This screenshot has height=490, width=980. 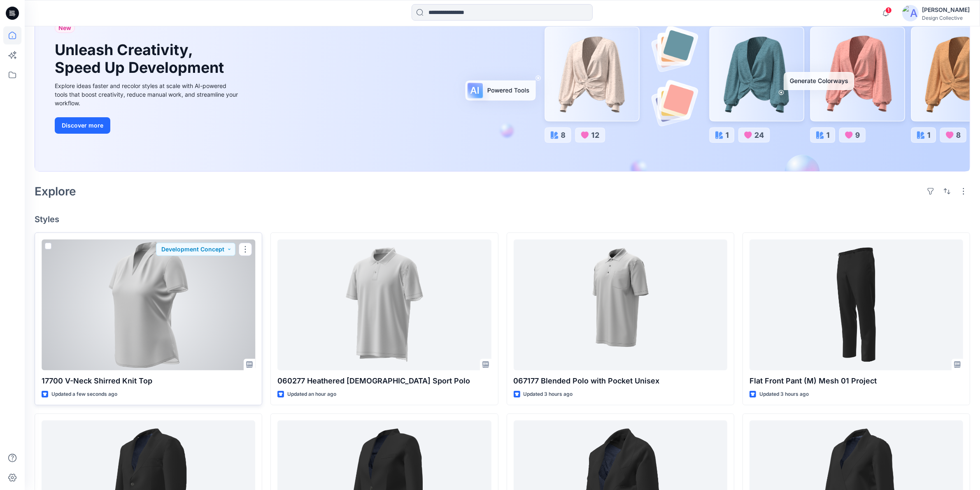 What do you see at coordinates (857, 305) in the screenshot?
I see `a: Flat Front Pant (M) Mesh 01 Project` at bounding box center [857, 305].